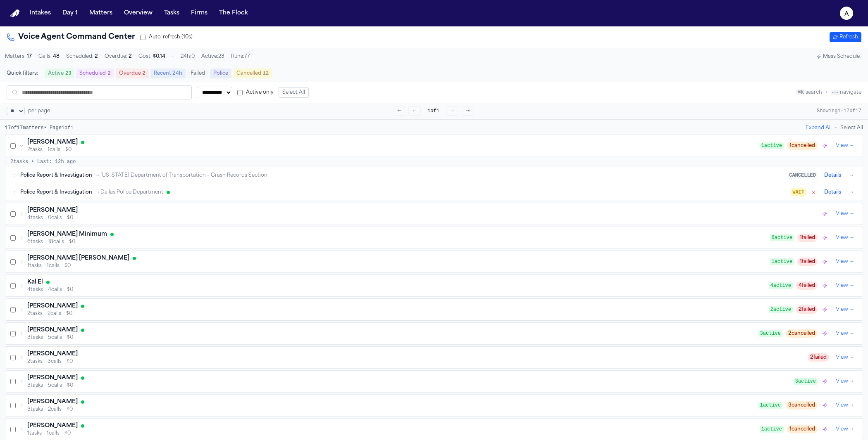  Describe the element at coordinates (198, 74) in the screenshot. I see `button: Failed` at that location.